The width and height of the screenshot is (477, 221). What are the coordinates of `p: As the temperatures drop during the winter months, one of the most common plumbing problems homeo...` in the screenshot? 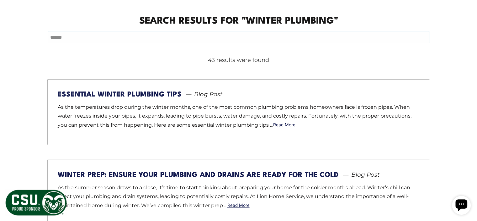 It's located at (239, 116).